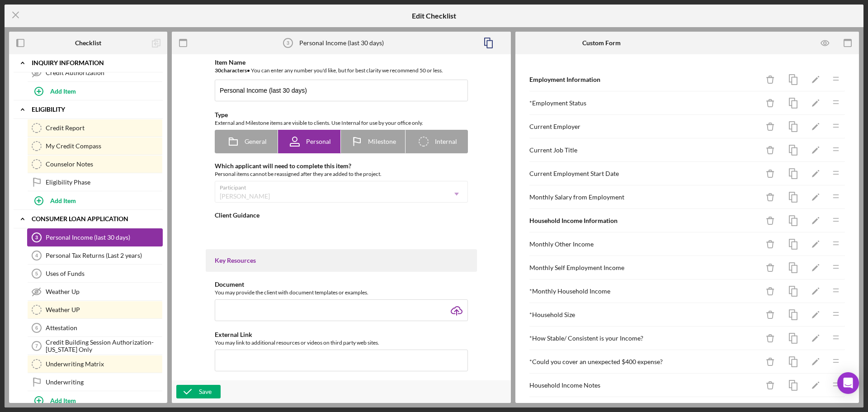 Image resolution: width=868 pixels, height=412 pixels. I want to click on div: You may provide the client with document templates or examples., so click(342, 292).